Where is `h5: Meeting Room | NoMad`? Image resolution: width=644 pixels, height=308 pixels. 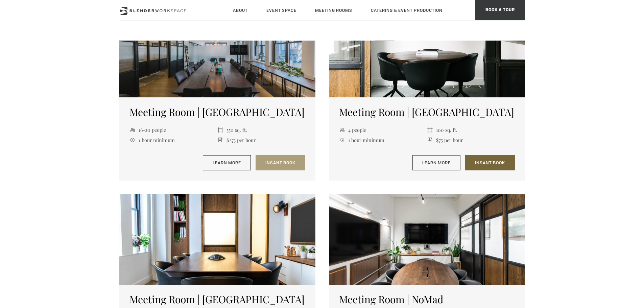 h5: Meeting Room | NoMad is located at coordinates (427, 299).